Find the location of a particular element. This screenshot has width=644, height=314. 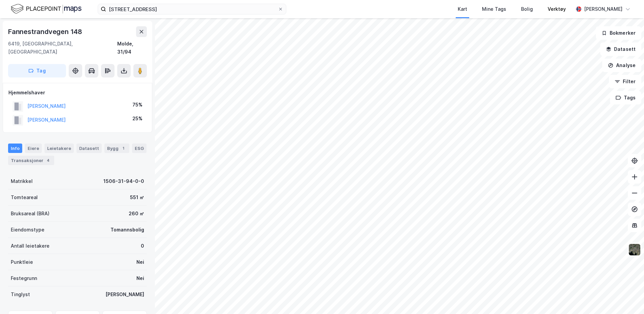

button: Bokmerker is located at coordinates (618, 33).